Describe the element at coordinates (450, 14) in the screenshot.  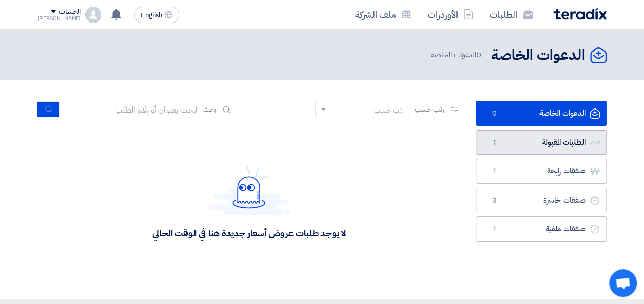
I see `a: الأوردرات` at that location.